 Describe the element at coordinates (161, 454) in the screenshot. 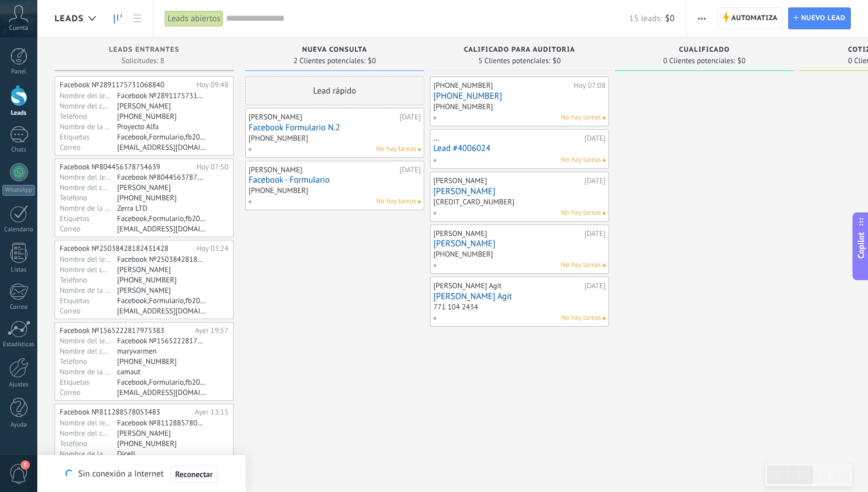

I see `div: Dicell` at that location.